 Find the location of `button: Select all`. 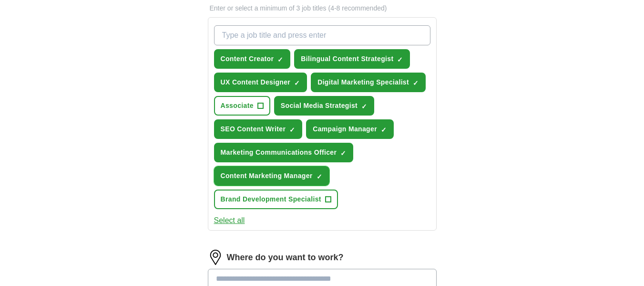

button: Select all is located at coordinates (229, 220).